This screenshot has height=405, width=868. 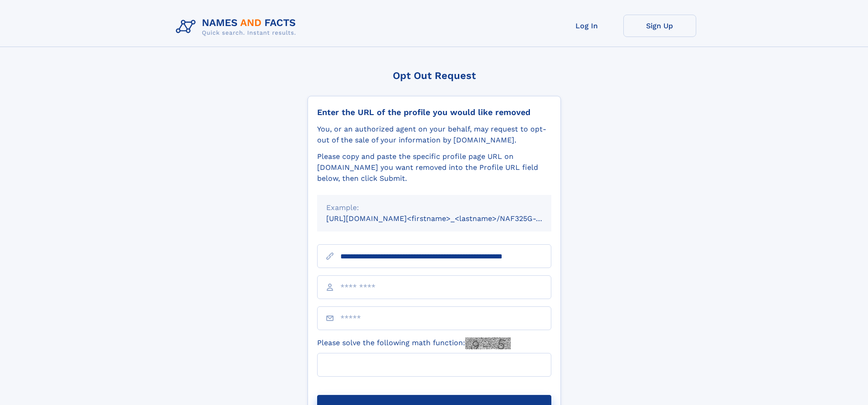 What do you see at coordinates (434, 75) in the screenshot?
I see `div: Opt Out Request` at bounding box center [434, 75].